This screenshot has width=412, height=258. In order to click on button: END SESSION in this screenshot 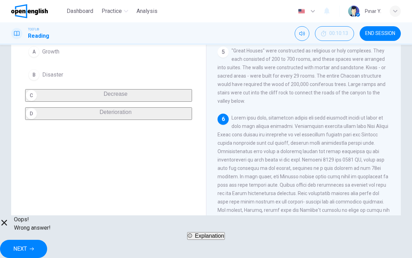, I will do `click(380, 34)`.